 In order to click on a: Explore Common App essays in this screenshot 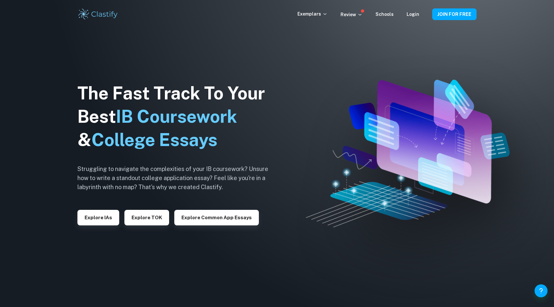, I will do `click(216, 217)`.